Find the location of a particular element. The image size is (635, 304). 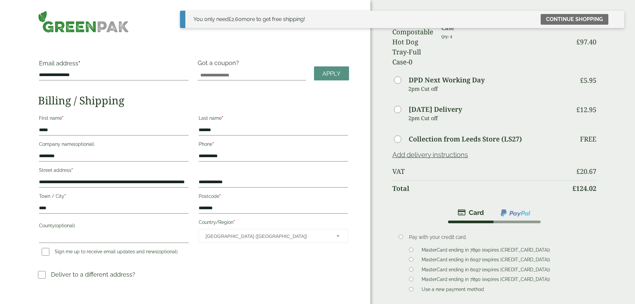

label: Company name is located at coordinates (114, 145).